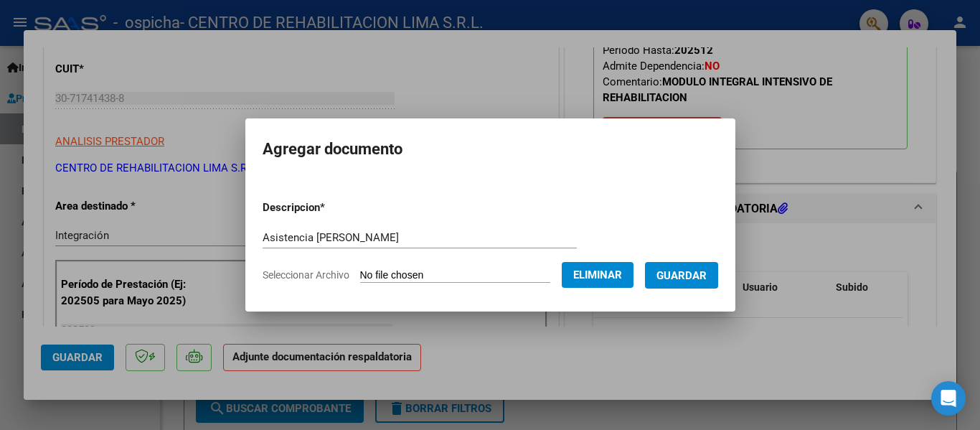  I want to click on span: Eliminar, so click(597, 275).